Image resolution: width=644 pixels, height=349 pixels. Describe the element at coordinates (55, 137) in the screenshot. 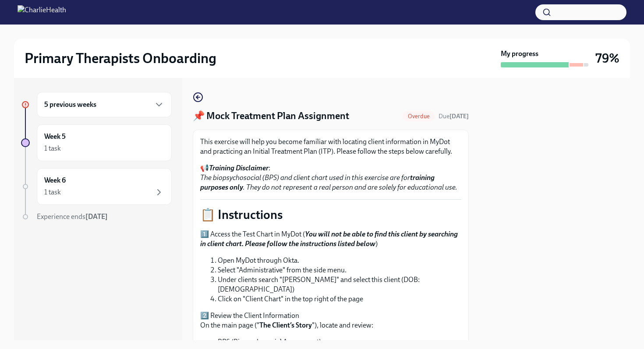

I see `h6: Week 5` at that location.